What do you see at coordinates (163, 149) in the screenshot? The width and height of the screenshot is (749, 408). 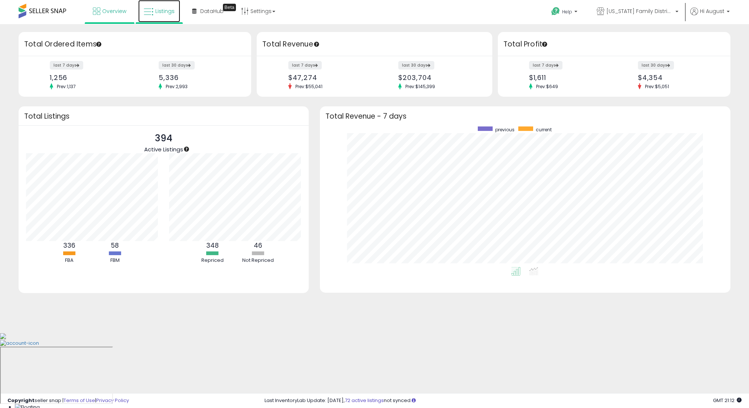 I see `span: Active Listings` at bounding box center [163, 149].